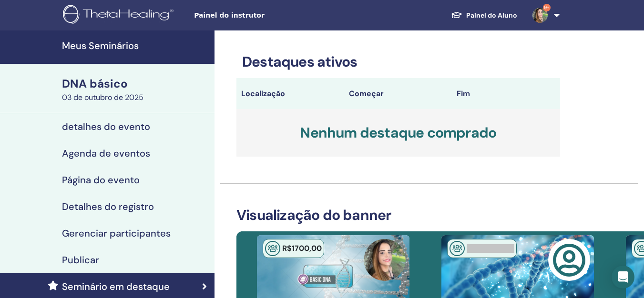  I want to click on font: Agenda de eventos, so click(105, 153).